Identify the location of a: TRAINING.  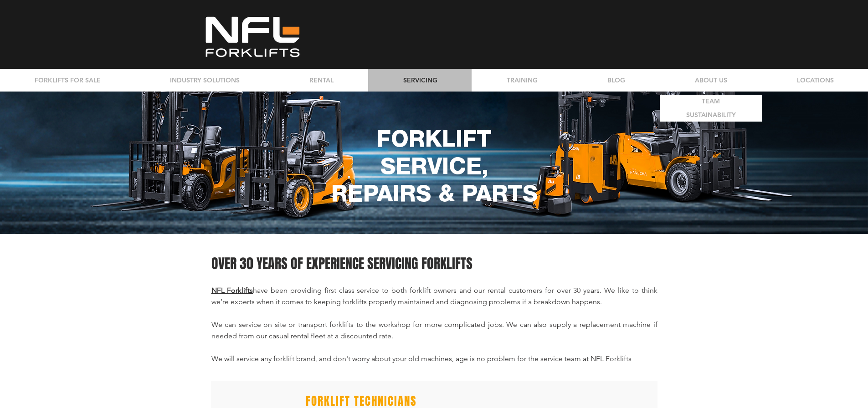
(521, 80).